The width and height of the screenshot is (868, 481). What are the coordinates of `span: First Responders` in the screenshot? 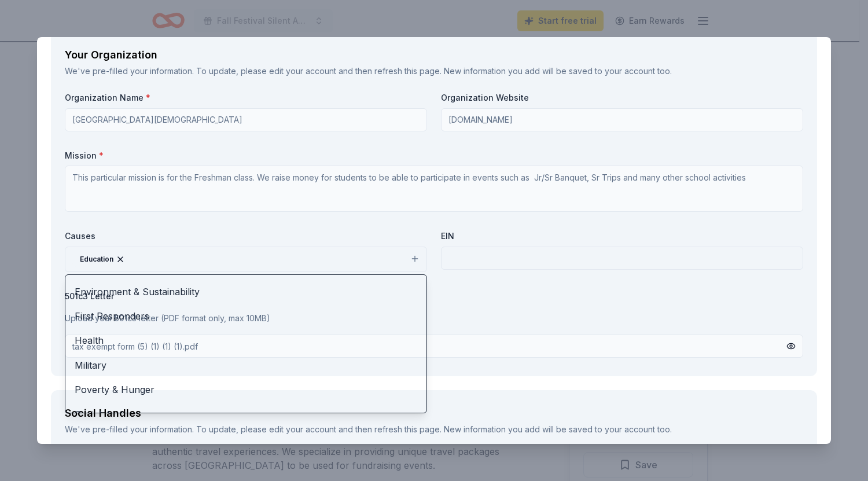 It's located at (246, 316).